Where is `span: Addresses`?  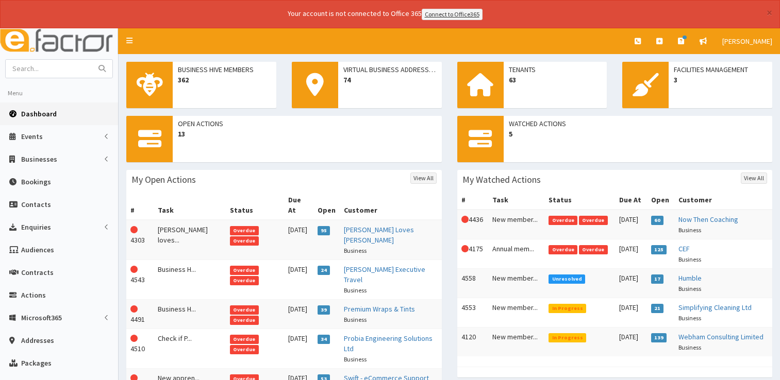
span: Addresses is located at coordinates (38, 341).